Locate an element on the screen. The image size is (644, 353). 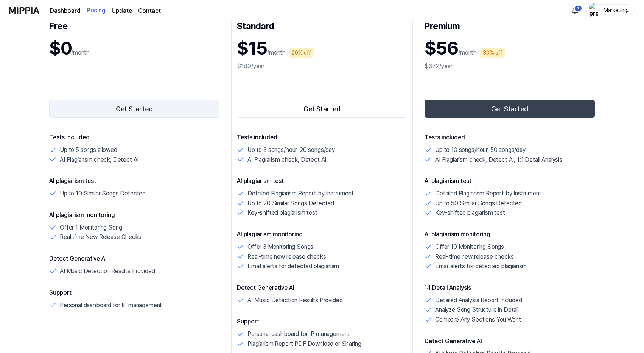
p: AI Plagiarism check, Detect AI, 1:1 Detail Analysis is located at coordinates (499, 160).